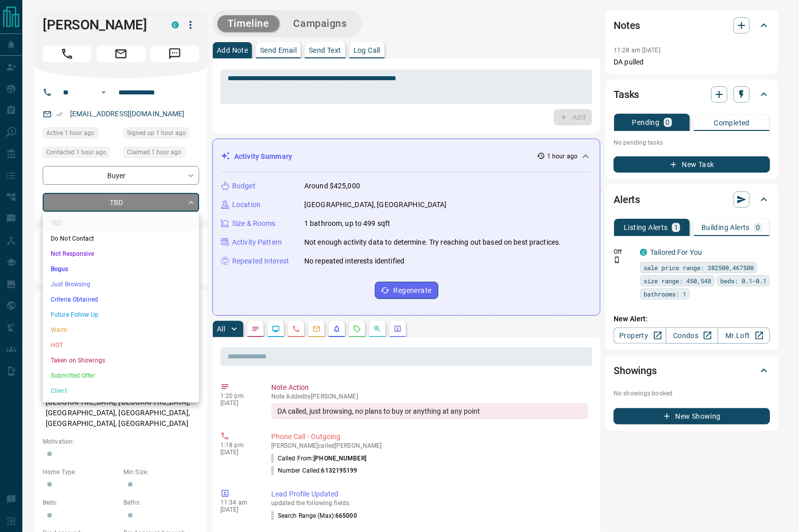 The image size is (799, 532). What do you see at coordinates (121, 391) in the screenshot?
I see `li: Client` at bounding box center [121, 391].